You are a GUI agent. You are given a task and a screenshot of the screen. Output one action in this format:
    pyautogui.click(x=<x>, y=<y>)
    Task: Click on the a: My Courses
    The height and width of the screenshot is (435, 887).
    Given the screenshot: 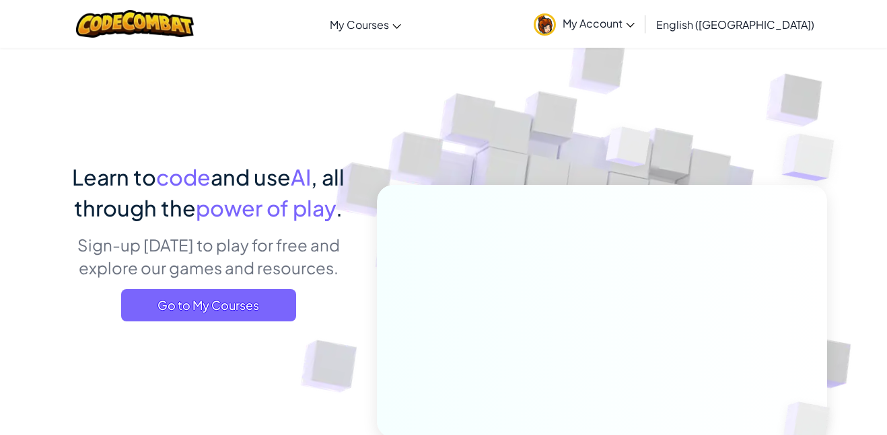 What is the action you would take?
    pyautogui.click(x=365, y=24)
    